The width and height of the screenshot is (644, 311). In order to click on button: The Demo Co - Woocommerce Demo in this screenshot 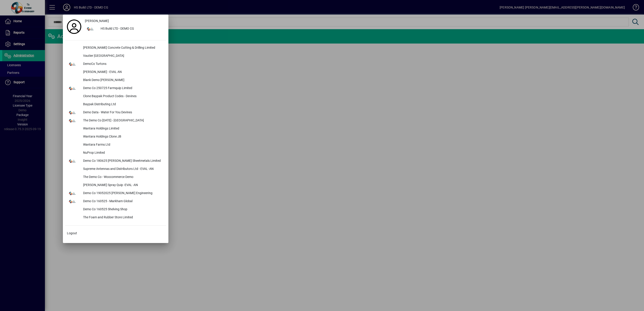, I will do `click(116, 177)`.